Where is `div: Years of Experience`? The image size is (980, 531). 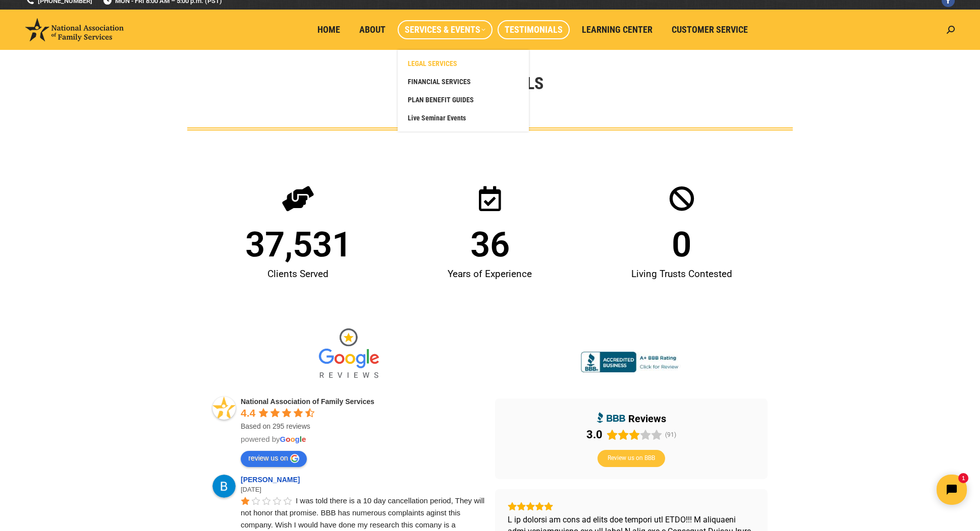
div: Years of Experience is located at coordinates (490, 274).